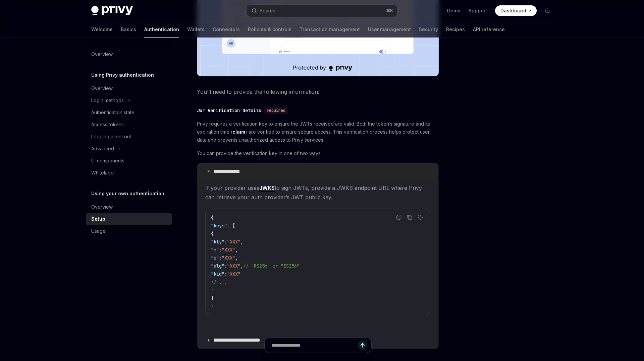 This screenshot has width=644, height=361. What do you see at coordinates (318, 193) in the screenshot?
I see `span: If your provider uses to sign JWTs, provide a JWKS endpoint URL where Privy can retrieve your aut...` at bounding box center [318, 193].